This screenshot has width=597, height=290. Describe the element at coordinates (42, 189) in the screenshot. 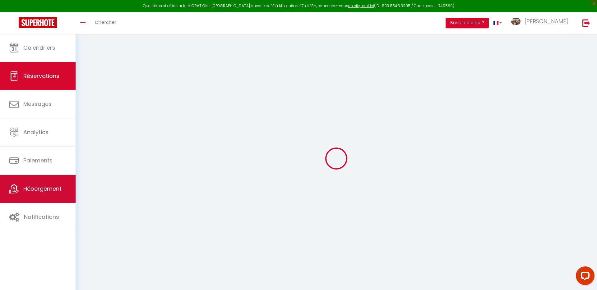

I see `span: Hébergement` at that location.